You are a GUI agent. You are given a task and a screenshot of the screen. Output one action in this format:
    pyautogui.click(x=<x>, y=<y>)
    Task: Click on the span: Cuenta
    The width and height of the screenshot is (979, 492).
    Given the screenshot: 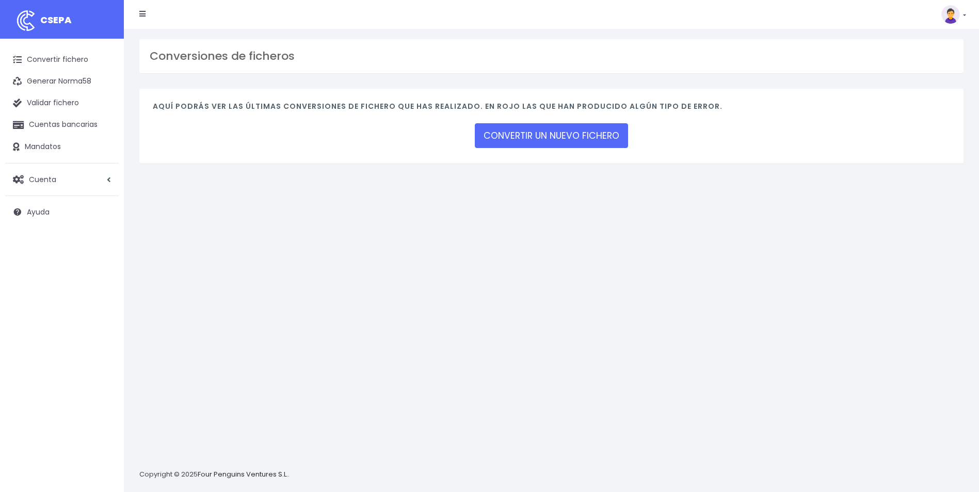 What is the action you would take?
    pyautogui.click(x=42, y=179)
    